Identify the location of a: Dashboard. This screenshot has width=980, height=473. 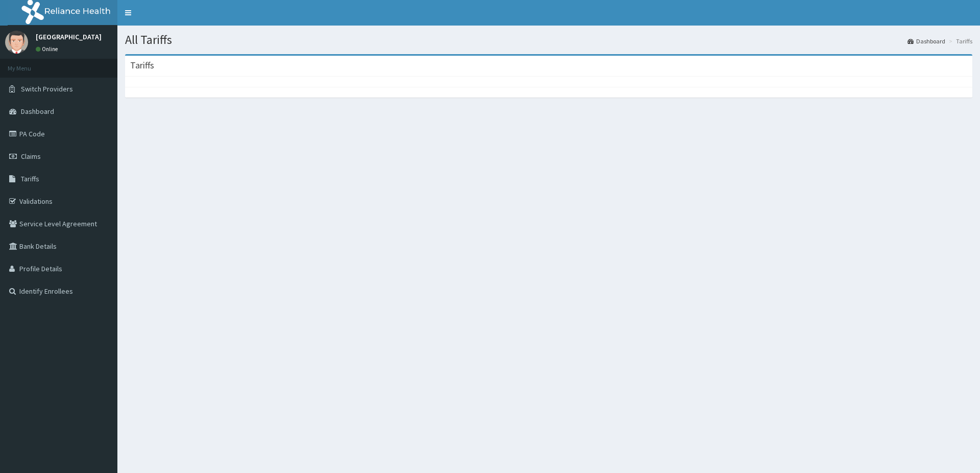
(926, 41).